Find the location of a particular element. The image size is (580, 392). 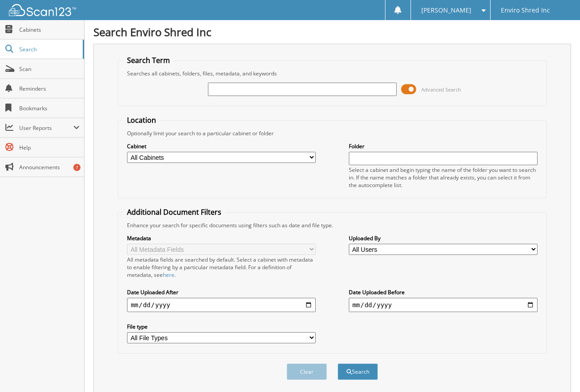

label: Cabinet is located at coordinates (221, 146).